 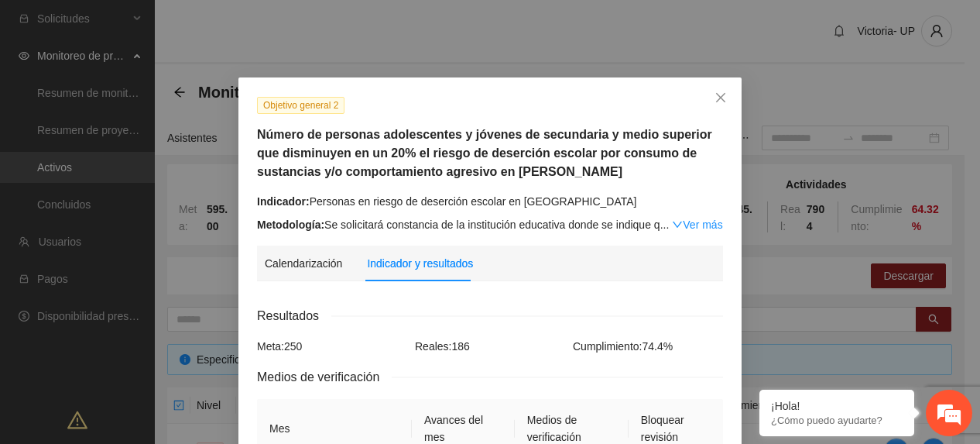 What do you see at coordinates (720, 98) in the screenshot?
I see `button: Close` at bounding box center [720, 98].